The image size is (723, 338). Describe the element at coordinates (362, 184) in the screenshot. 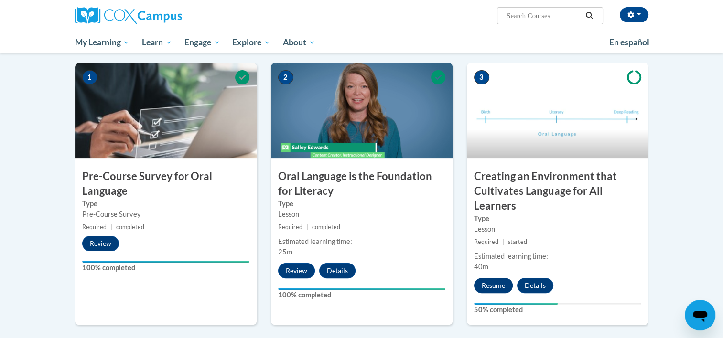

I see `h3: Oral Language is the Foundation for Literacy` at that location.